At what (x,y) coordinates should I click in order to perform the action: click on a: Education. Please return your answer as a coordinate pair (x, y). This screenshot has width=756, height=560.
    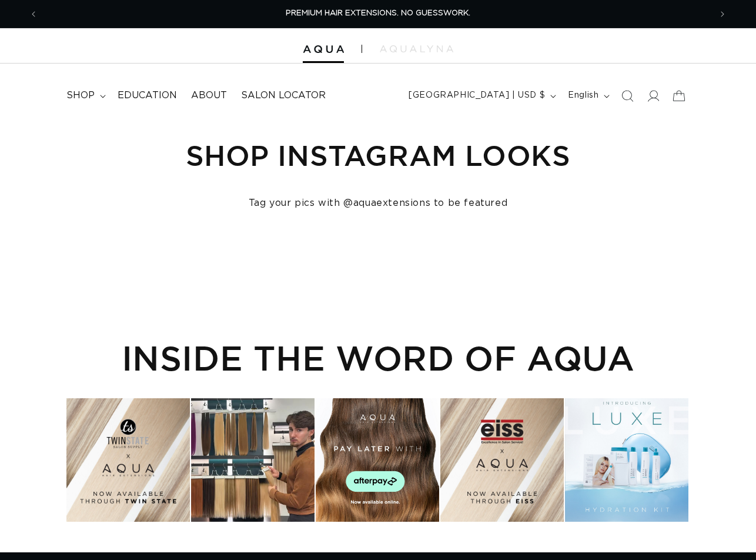
    Looking at the image, I should click on (147, 95).